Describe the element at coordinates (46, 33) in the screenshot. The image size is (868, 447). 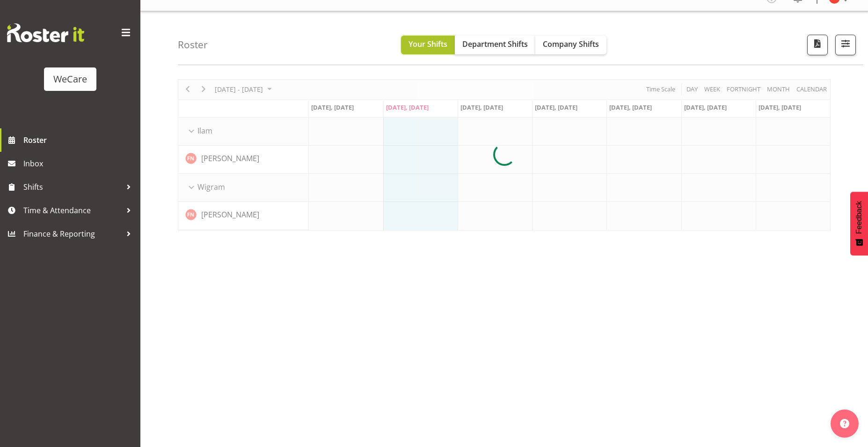
I see `img: Rosterit website logo` at that location.